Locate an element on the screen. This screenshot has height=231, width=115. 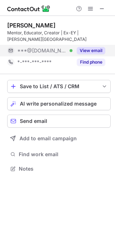
button: Find work email is located at coordinates (59, 154).